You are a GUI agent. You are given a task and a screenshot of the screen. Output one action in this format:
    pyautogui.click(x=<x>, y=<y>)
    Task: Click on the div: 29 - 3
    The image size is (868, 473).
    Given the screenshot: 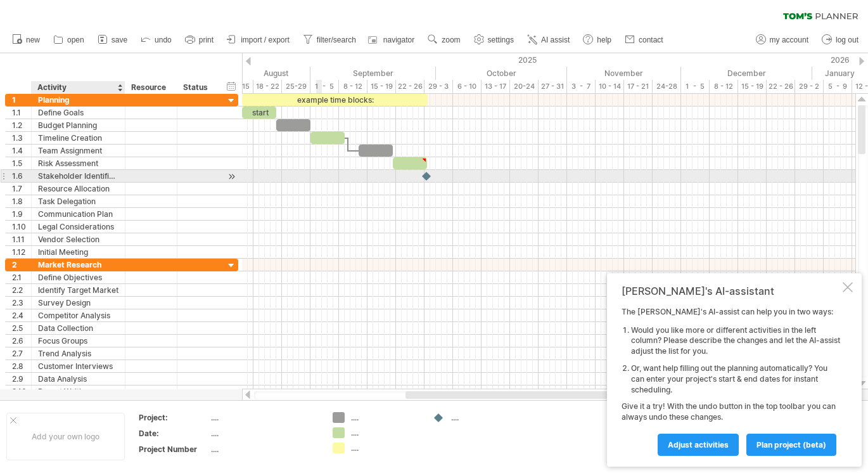 What is the action you would take?
    pyautogui.click(x=439, y=86)
    